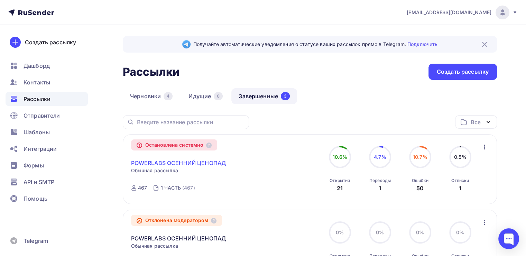  Describe the element at coordinates (171, 188) in the screenshot. I see `div: 1 ЧАСТЬ` at that location.